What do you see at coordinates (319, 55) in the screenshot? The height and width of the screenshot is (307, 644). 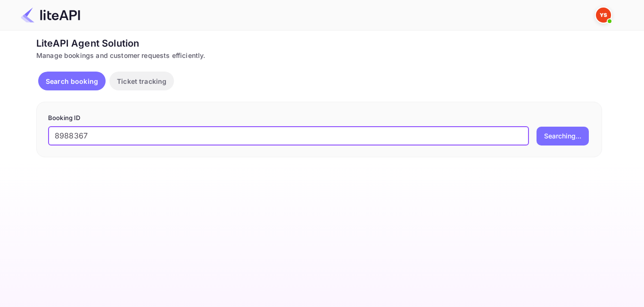 I see `div: Manage bookings and customer requests efficiently.` at bounding box center [319, 55].